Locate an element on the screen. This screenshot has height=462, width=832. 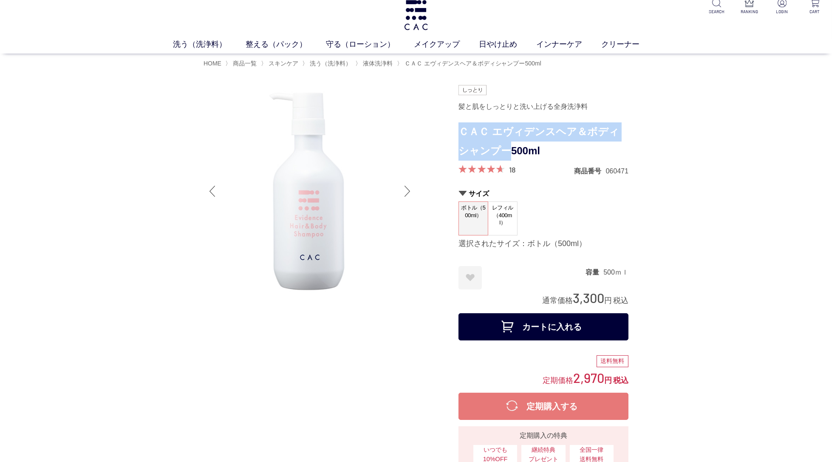
a: 整える（パック） is located at coordinates (286, 44).